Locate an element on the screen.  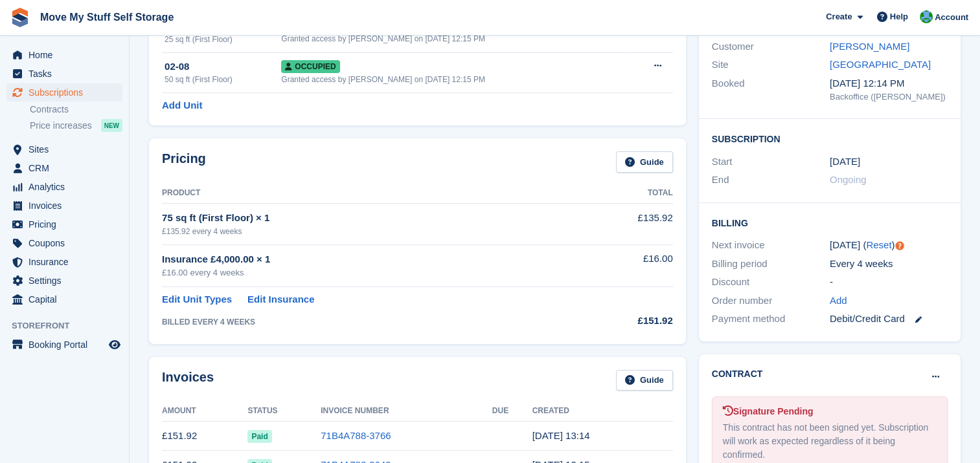
span: CRM is located at coordinates (67, 168).